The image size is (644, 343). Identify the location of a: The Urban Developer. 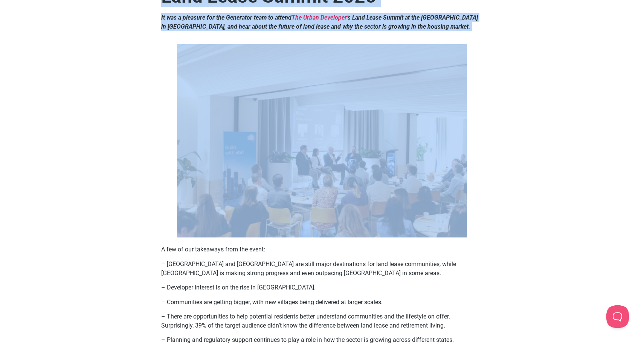
(319, 17).